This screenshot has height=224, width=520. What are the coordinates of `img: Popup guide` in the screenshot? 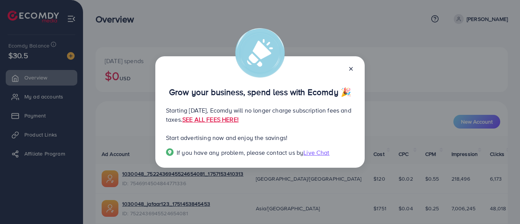 It's located at (170, 152).